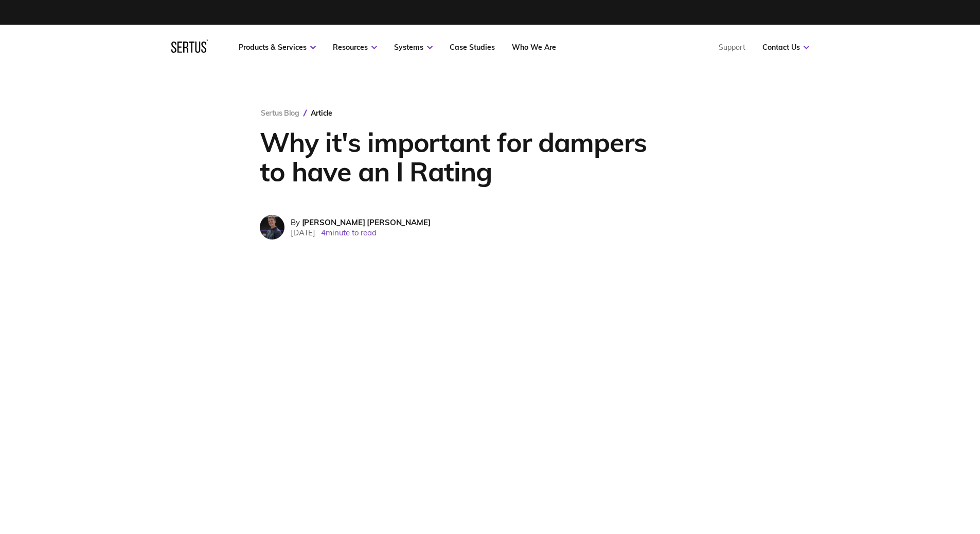 This screenshot has height=534, width=980. Describe the element at coordinates (472, 48) in the screenshot. I see `a: Case Studies` at that location.